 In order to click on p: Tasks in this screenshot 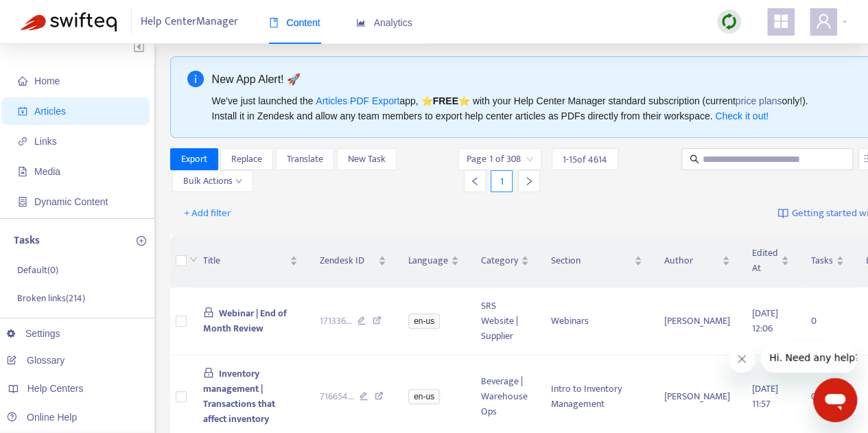, I will do `click(27, 241)`.